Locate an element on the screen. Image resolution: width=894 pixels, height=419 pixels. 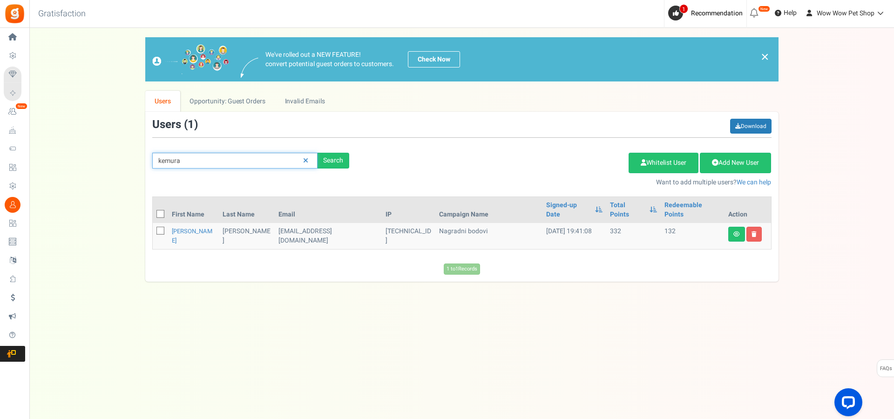
a: Opportunity: Guest Orders is located at coordinates (227, 101).